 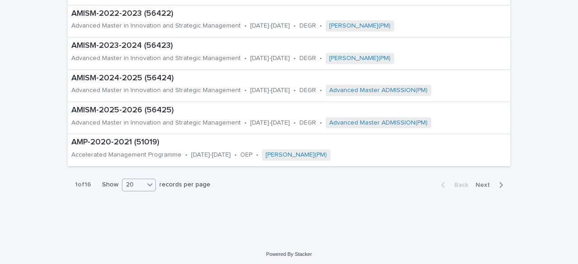 I want to click on span: Back, so click(x=458, y=185).